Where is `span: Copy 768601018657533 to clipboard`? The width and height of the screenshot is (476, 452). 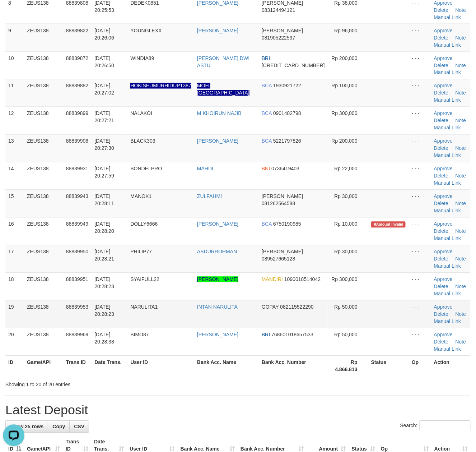 span: Copy 768601018657533 to clipboard is located at coordinates (292, 335).